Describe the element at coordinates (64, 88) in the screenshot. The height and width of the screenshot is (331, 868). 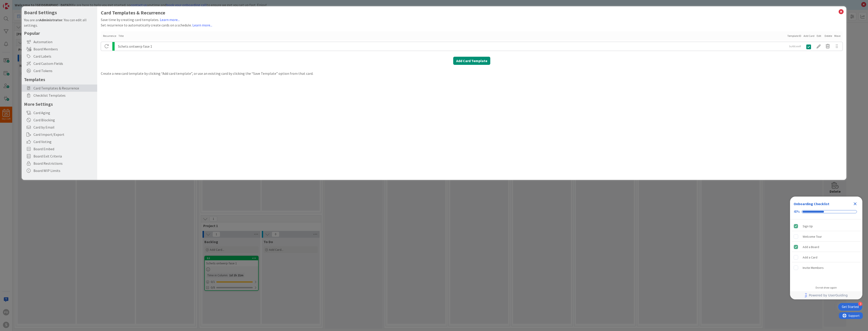
I see `span: Card Templates & Recurrence` at that location.